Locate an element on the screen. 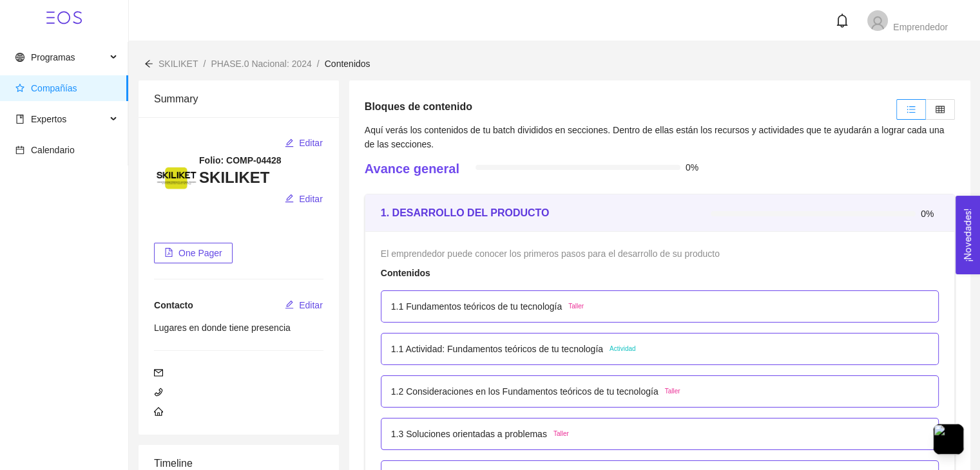 The height and width of the screenshot is (470, 980). p: 1.2 Consideraciones en los Fundamentos teóricos de tu tecnología is located at coordinates (525, 392).